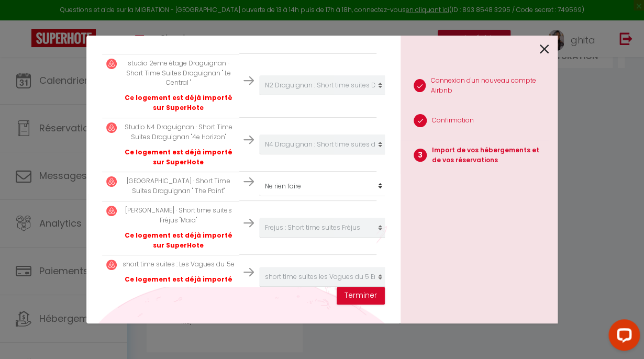  I want to click on p: Confirmation, so click(453, 121).